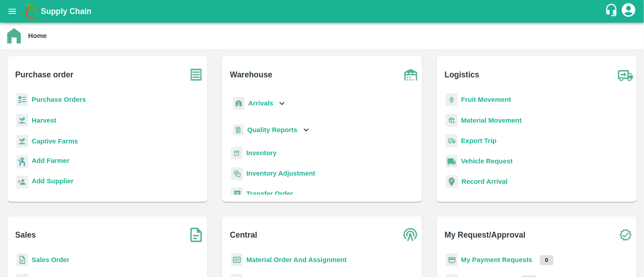  Describe the element at coordinates (451, 162) in the screenshot. I see `img: vehicle` at that location.